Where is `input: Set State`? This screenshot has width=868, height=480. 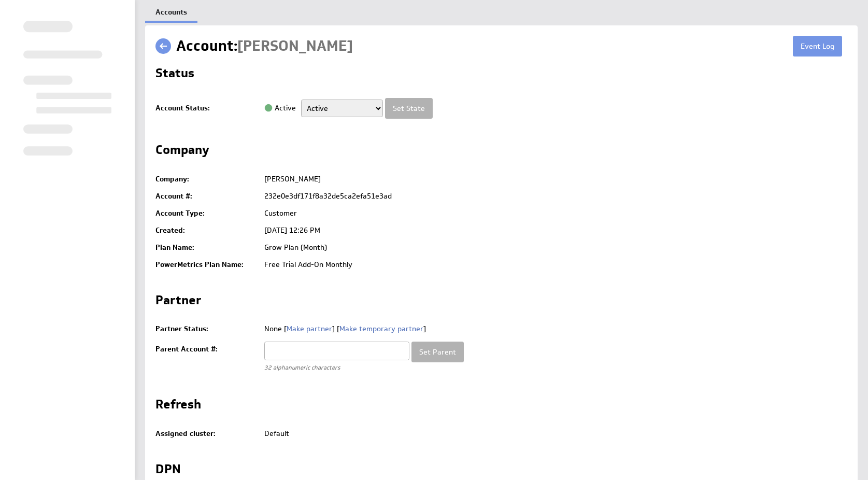
input: Set State is located at coordinates (409, 108).